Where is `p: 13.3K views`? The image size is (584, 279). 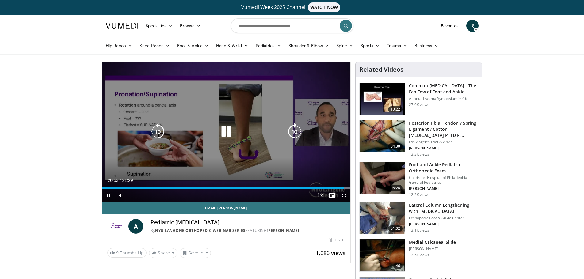 p: 13.3K views is located at coordinates (419, 154).